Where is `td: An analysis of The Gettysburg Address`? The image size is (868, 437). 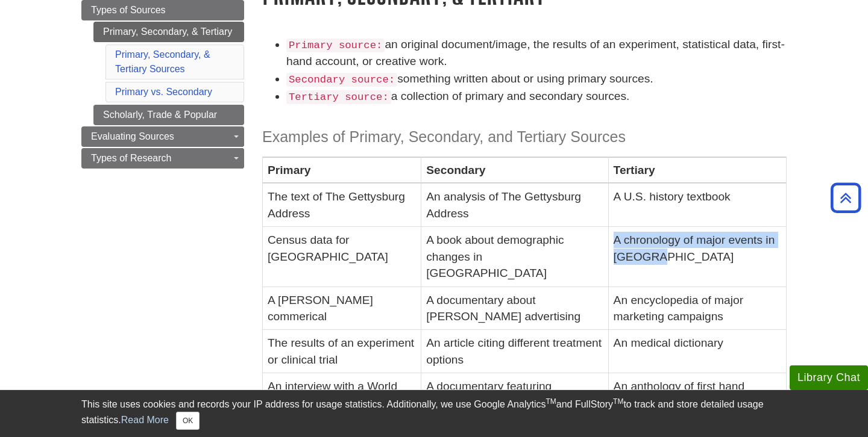 td: An analysis of The Gettysburg Address is located at coordinates (515, 205).